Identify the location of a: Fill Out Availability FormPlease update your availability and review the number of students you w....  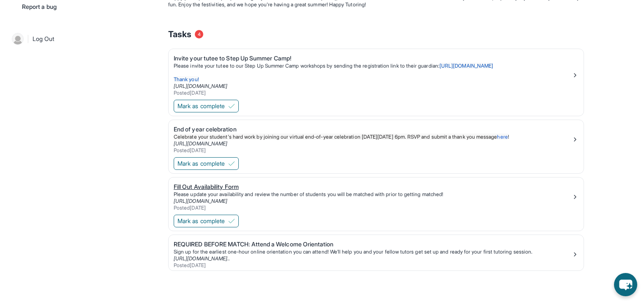
(376, 195).